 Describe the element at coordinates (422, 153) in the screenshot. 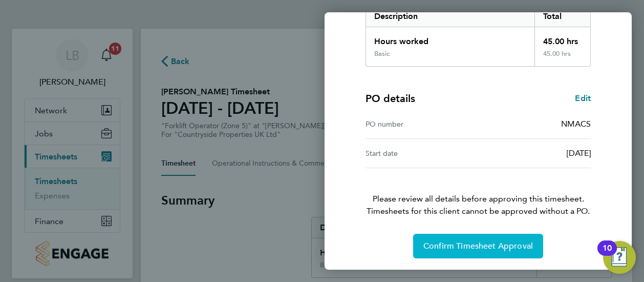

I see `div: Start date` at that location.